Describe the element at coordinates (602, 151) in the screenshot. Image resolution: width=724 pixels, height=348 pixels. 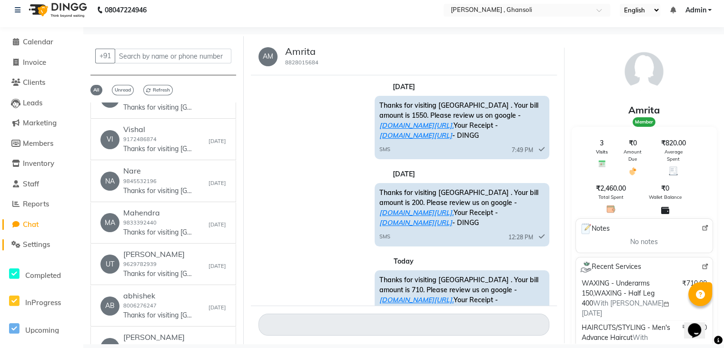
I see `span: Visits` at that location.